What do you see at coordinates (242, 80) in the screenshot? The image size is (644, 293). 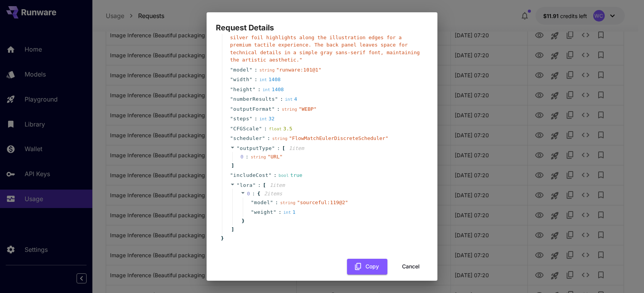 I see `span: width` at bounding box center [242, 80].